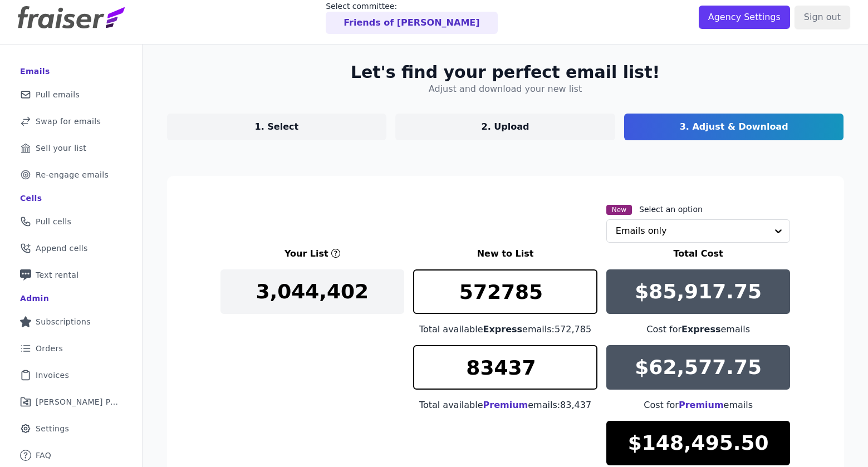 This screenshot has height=467, width=868. Describe the element at coordinates (35, 71) in the screenshot. I see `div: Emails` at that location.